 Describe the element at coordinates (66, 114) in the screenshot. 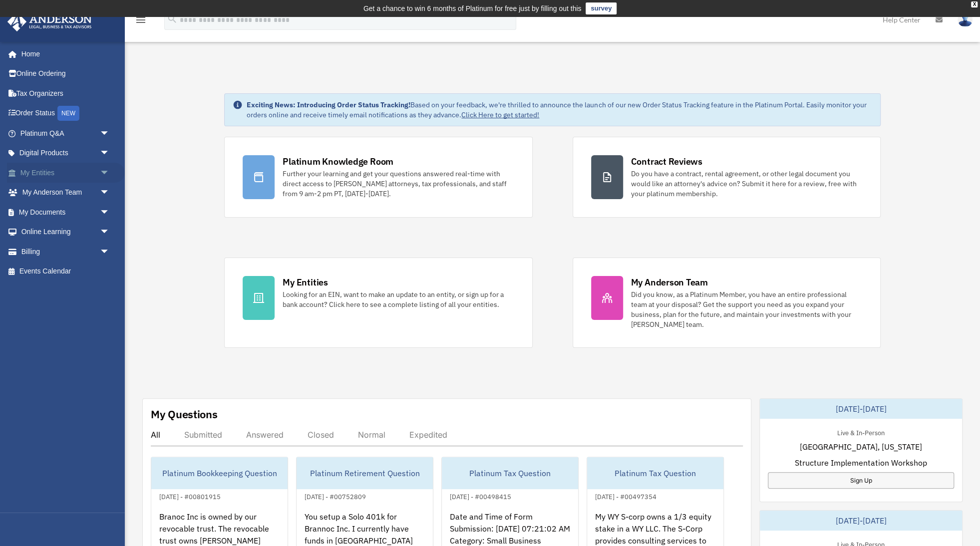

I see `a: Order StatusNEW` at that location.